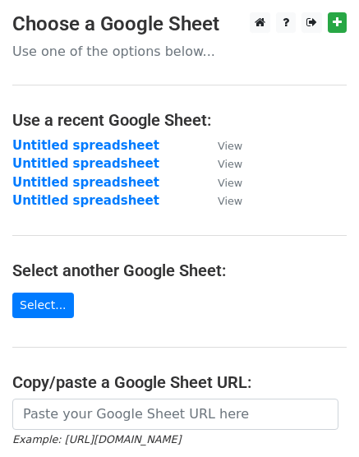  What do you see at coordinates (179, 120) in the screenshot?
I see `h4: Use a recent Google Sheet:` at bounding box center [179, 120].